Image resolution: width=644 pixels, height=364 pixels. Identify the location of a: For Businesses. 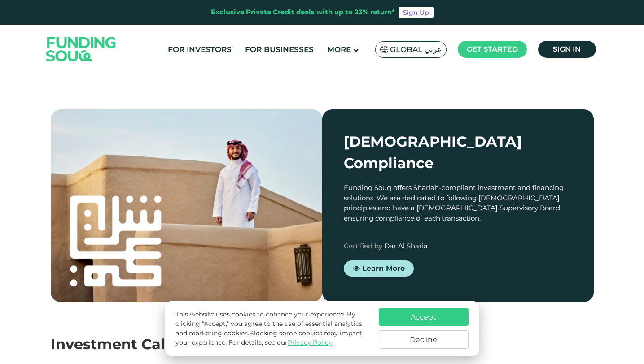
(279, 50).